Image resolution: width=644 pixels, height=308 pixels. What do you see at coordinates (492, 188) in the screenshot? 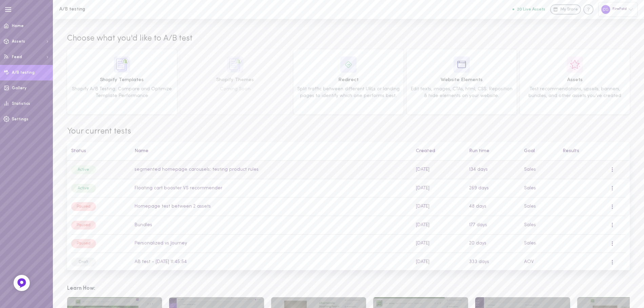
I see `td: 269 days` at bounding box center [492, 188].